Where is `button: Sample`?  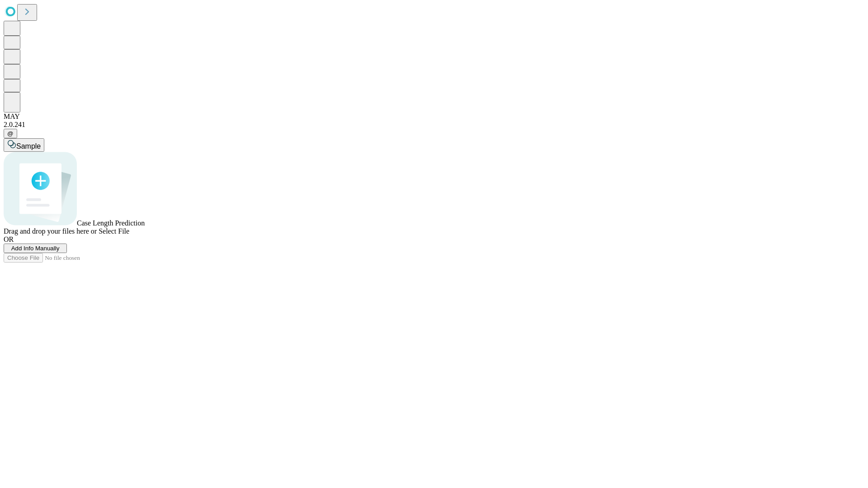
button: Sample is located at coordinates (24, 145).